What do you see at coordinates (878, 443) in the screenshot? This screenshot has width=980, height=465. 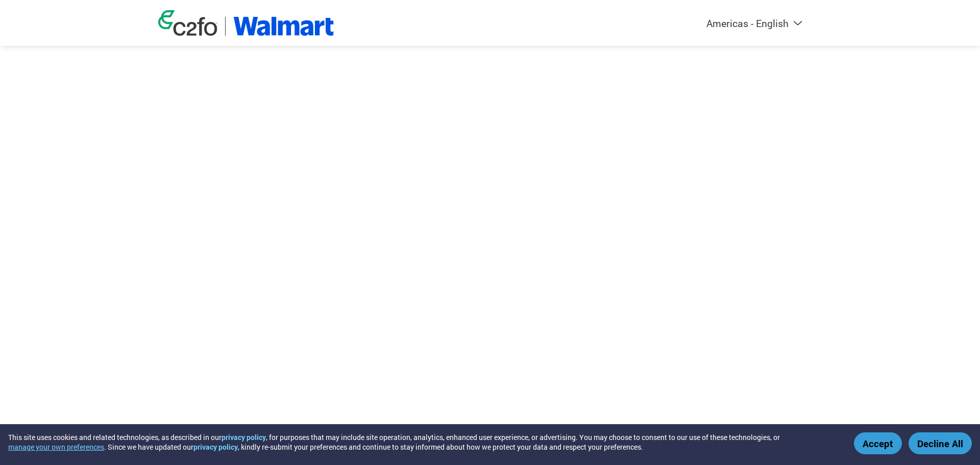 I see `button: Accept` at bounding box center [878, 443].